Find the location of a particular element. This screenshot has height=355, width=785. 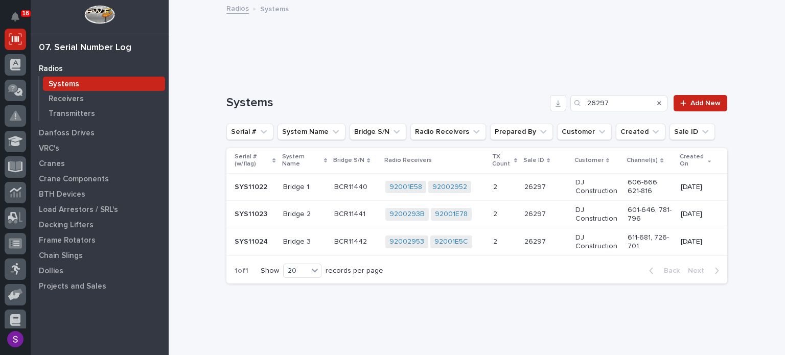

a: Projects and Sales is located at coordinates (100, 286).